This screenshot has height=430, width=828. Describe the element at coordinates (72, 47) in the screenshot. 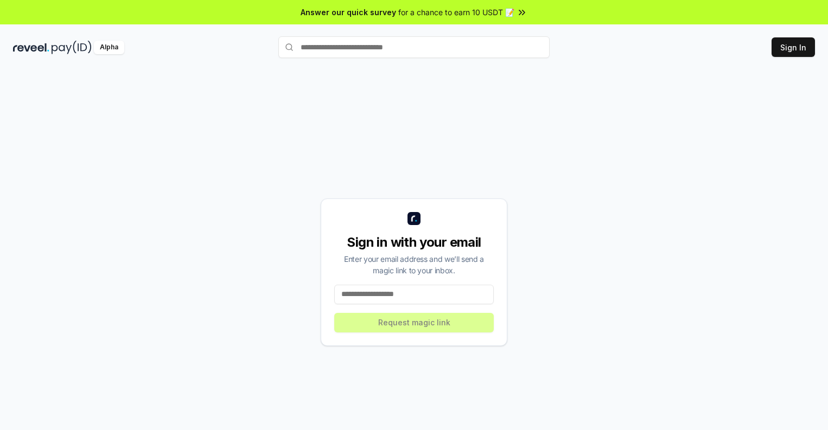

I see `img: pay_id` at that location.